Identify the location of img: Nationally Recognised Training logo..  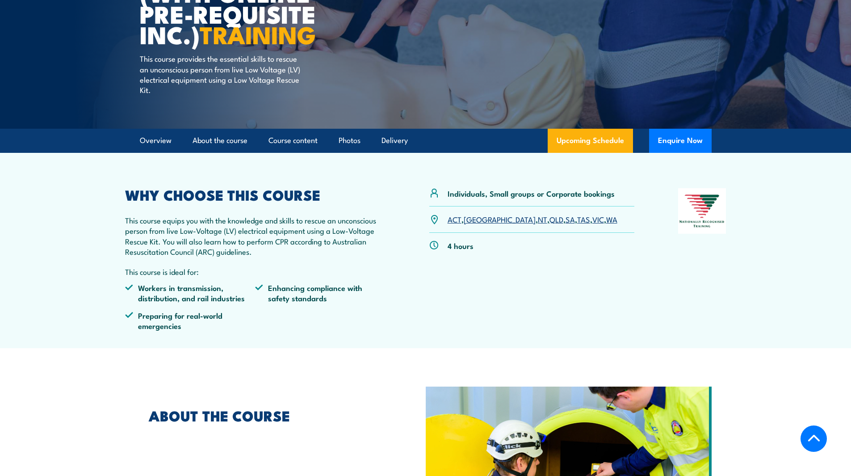
(703, 211).